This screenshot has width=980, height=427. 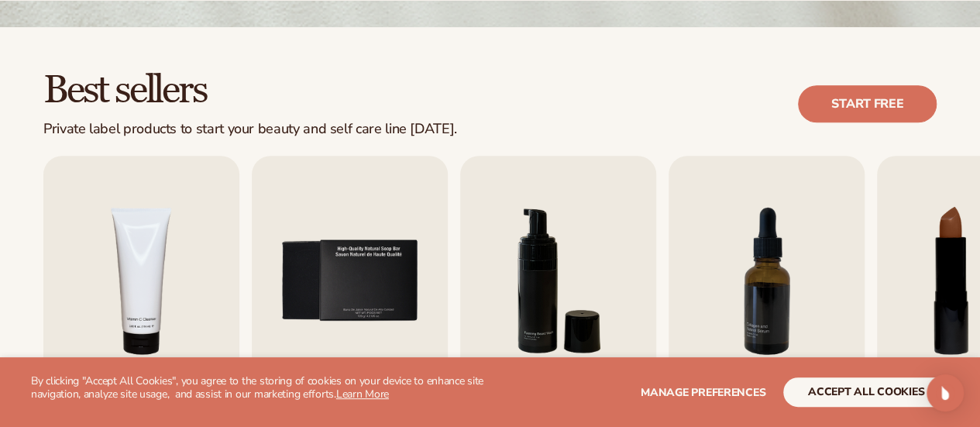 I want to click on h2: Best sellers, so click(x=250, y=90).